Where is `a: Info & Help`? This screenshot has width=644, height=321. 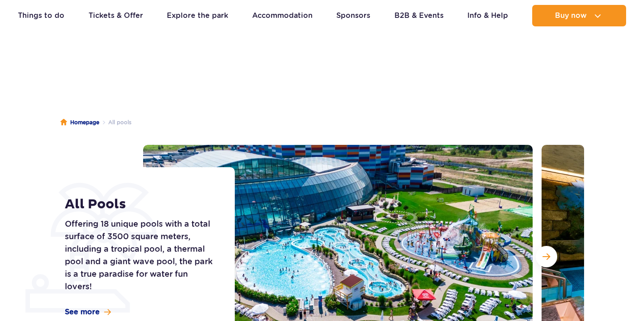 a: Info & Help is located at coordinates (488, 16).